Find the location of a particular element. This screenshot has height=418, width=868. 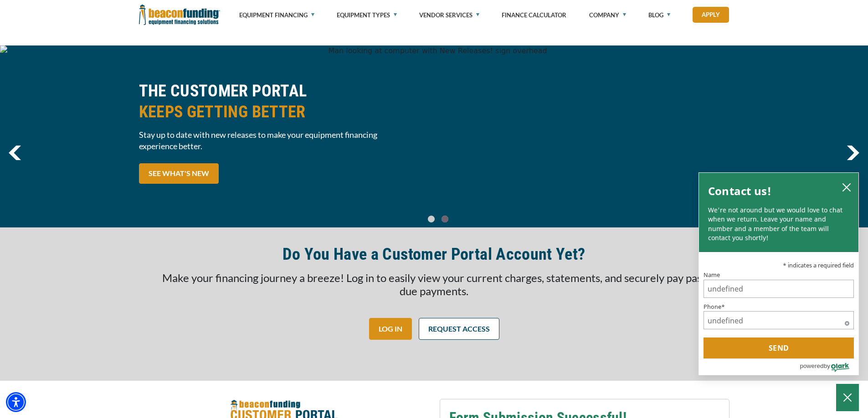

span: powered is located at coordinates (811, 366).